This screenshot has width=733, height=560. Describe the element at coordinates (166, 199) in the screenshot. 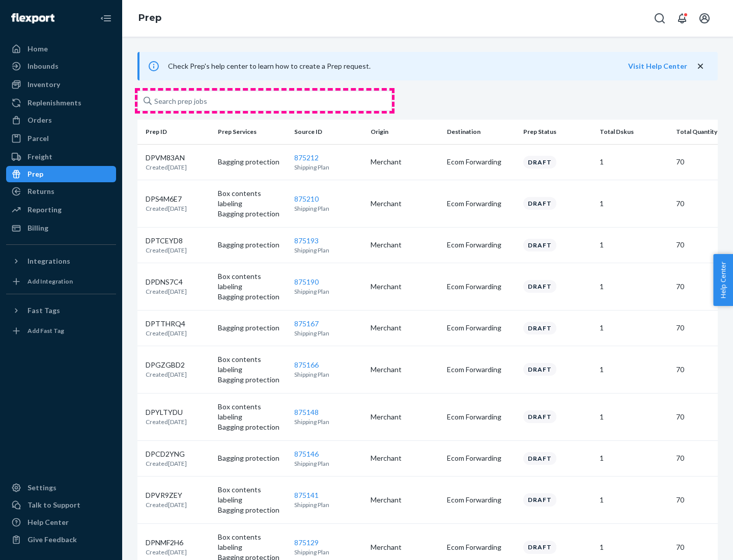

I see `p: DPS4M6E7` at that location.